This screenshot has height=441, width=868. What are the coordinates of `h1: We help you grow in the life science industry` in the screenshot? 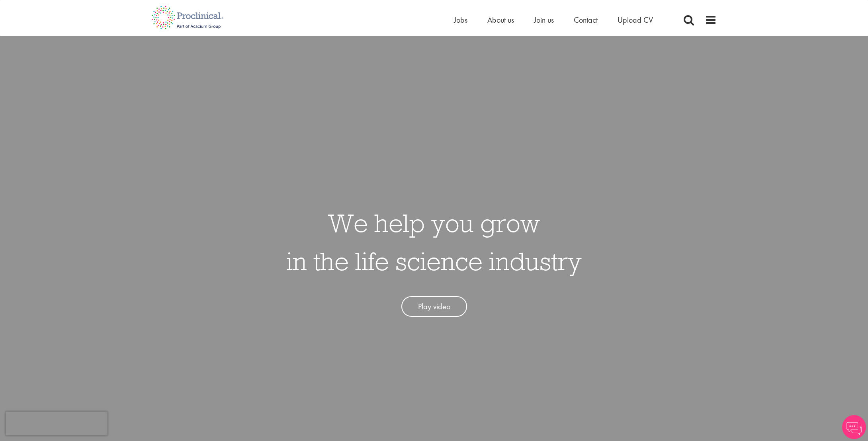 It's located at (434, 242).